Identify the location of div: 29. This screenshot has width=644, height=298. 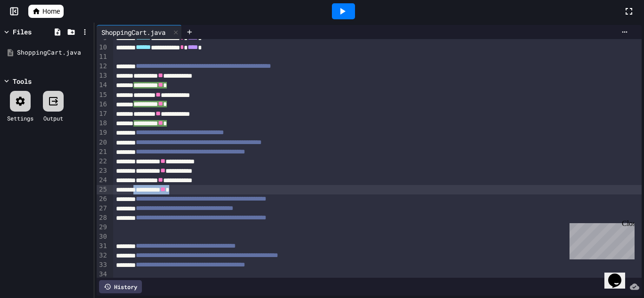
(103, 228).